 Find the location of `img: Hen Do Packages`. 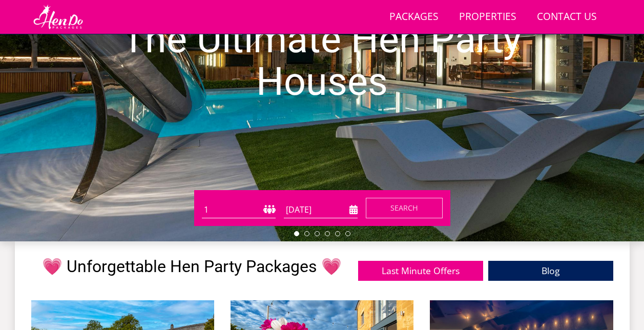

img: Hen Do Packages is located at coordinates (58, 17).